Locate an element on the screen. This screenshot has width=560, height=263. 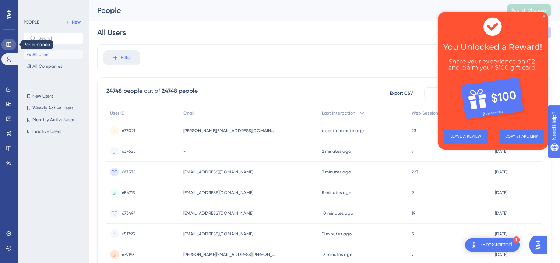
span: 3 is located at coordinates (413, 234).